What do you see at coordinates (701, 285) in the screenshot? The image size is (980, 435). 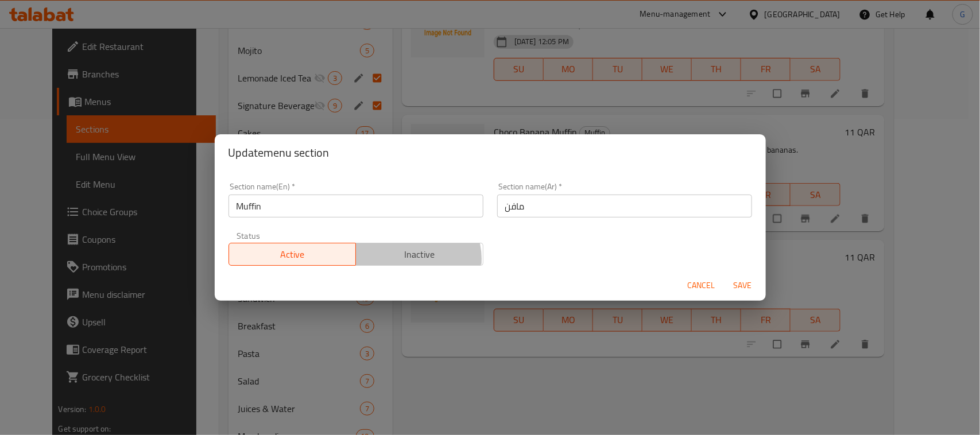 I see `button: Cancel` at bounding box center [701, 285].